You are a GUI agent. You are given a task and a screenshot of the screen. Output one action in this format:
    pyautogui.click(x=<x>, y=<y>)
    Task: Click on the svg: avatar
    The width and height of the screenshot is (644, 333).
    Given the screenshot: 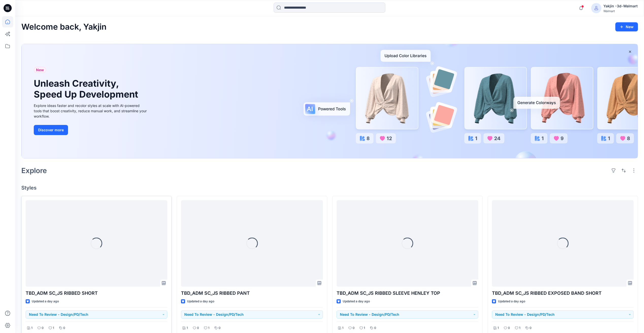 What is the action you would take?
    pyautogui.click(x=596, y=8)
    